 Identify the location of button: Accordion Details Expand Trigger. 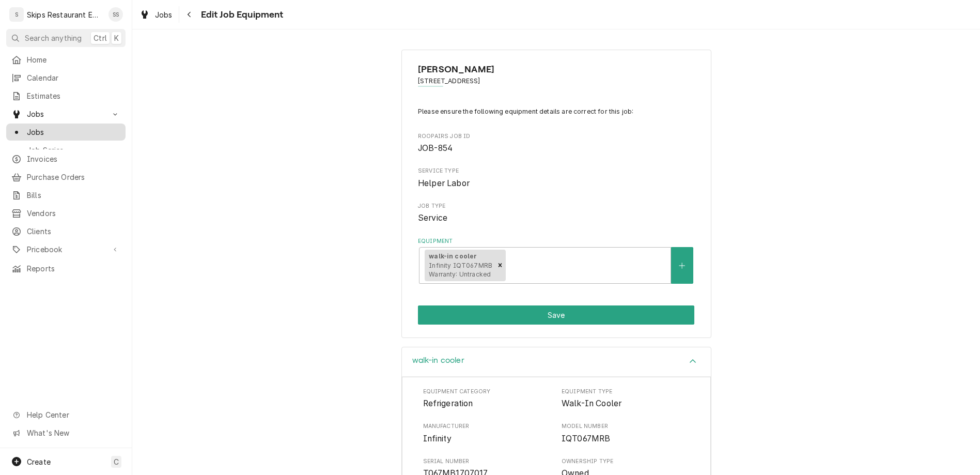
(556, 362).